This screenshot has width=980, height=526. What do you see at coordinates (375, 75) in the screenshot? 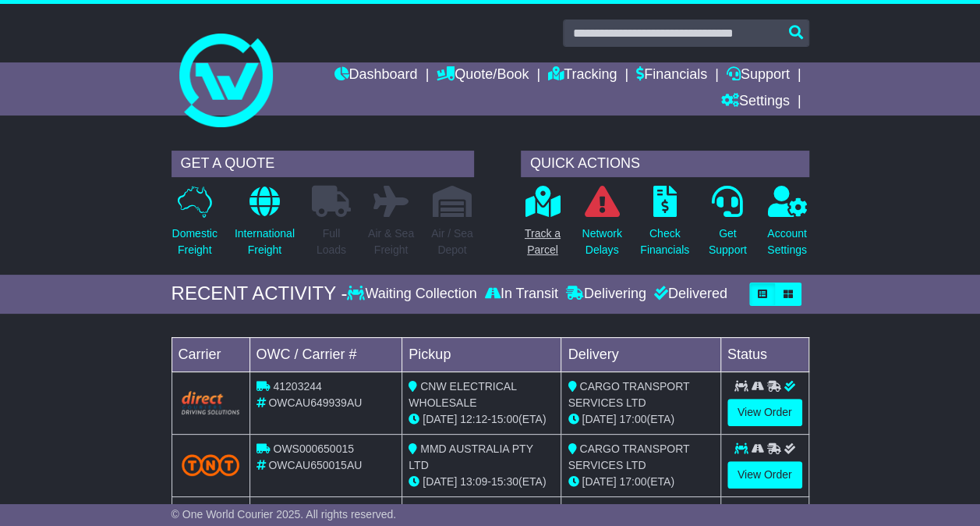
I see `a: Dashboard` at bounding box center [375, 75].